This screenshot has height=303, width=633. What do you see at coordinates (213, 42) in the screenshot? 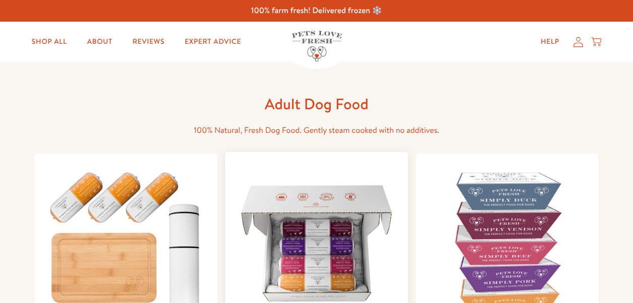
I see `a: Expert Advice` at bounding box center [213, 42].